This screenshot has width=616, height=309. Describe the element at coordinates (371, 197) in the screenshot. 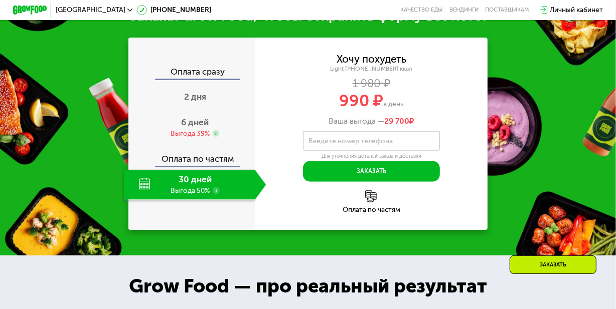

I see `img: l6xcnZfty9opOoJh.png` at that location.